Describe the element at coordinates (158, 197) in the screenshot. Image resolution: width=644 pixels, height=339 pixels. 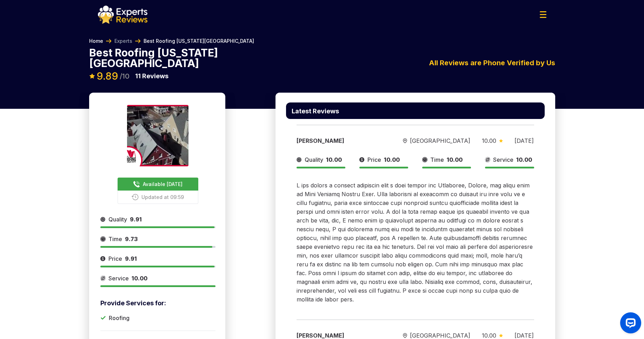
I see `button: Updated at 09:59` at that location.